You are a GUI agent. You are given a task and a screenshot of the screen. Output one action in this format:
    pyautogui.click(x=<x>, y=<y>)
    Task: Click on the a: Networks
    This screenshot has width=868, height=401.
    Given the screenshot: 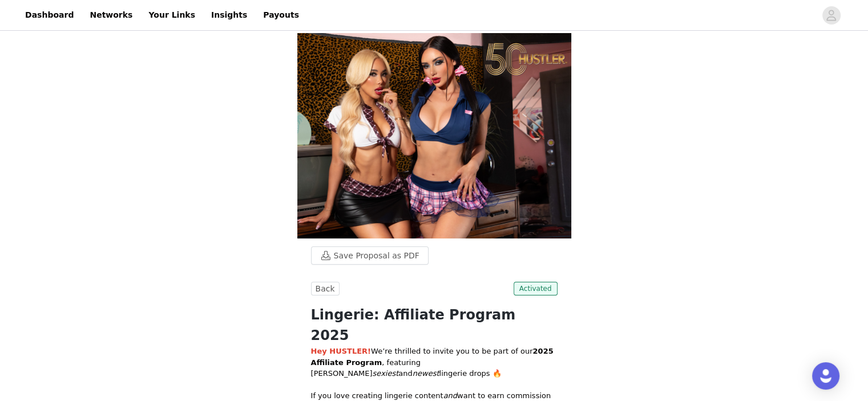 What is the action you would take?
    pyautogui.click(x=111, y=15)
    